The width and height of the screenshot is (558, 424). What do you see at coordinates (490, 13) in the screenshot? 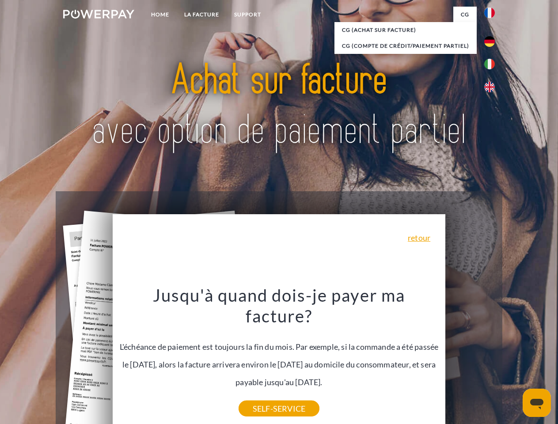
I see `img: fr` at bounding box center [490, 13].